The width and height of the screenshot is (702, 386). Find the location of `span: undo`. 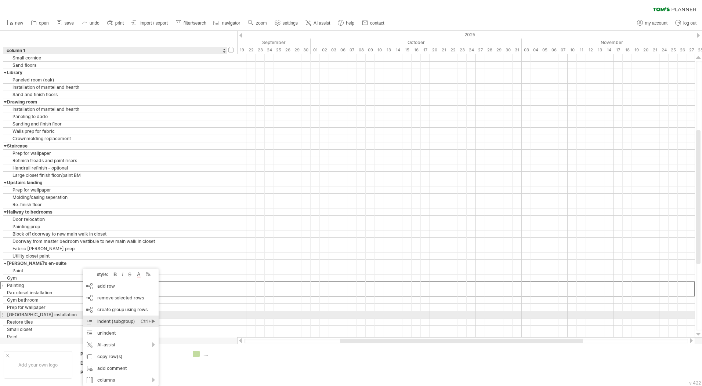

span: undo is located at coordinates (94, 23).